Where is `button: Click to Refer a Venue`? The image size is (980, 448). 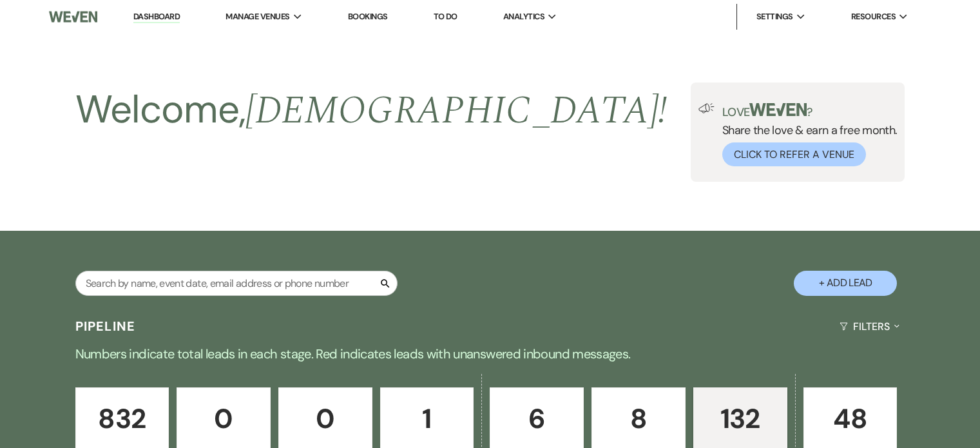 button: Click to Refer a Venue is located at coordinates (794, 154).